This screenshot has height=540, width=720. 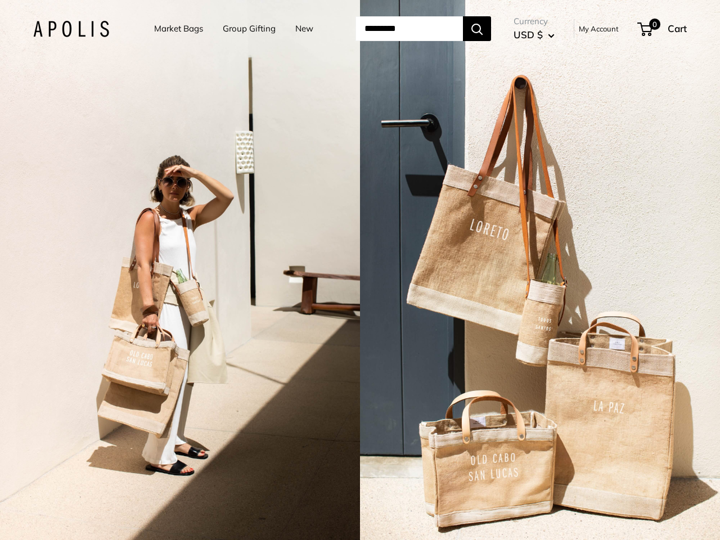 What do you see at coordinates (534, 21) in the screenshot?
I see `span: Currency` at bounding box center [534, 21].